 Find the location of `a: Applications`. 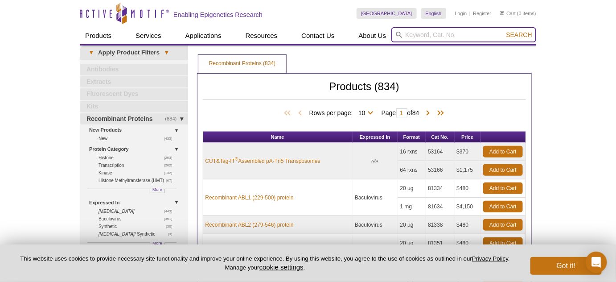

a: Applications is located at coordinates (203, 36).